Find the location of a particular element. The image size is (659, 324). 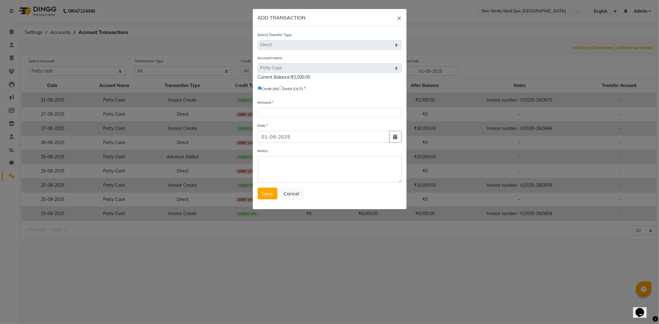

h6: ADD TRANSACTION is located at coordinates (282, 18).